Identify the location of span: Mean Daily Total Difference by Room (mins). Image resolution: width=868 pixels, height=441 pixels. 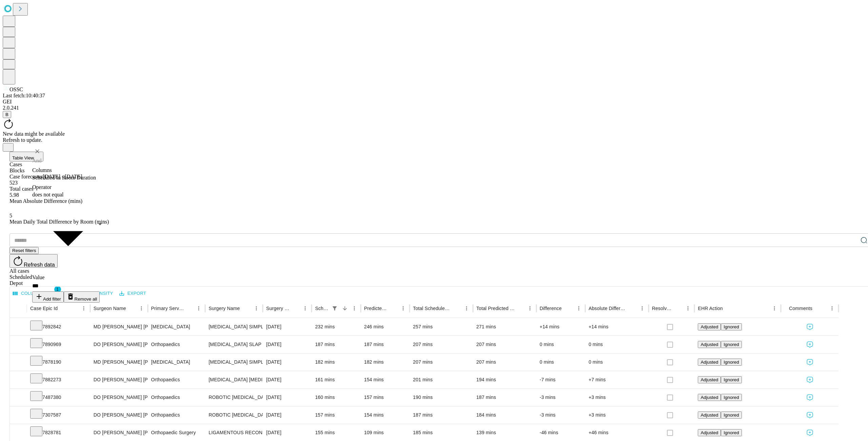
(59, 222).